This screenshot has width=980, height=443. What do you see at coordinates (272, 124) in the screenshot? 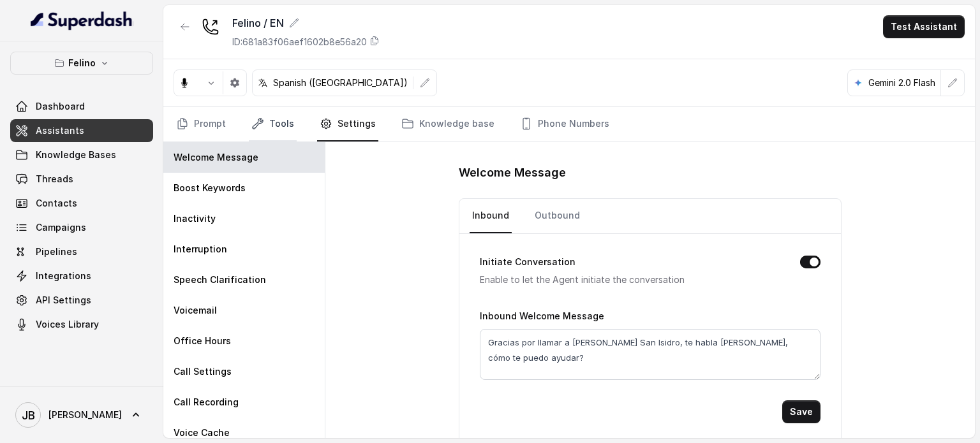
I see `a: Tools` at bounding box center [272, 124].